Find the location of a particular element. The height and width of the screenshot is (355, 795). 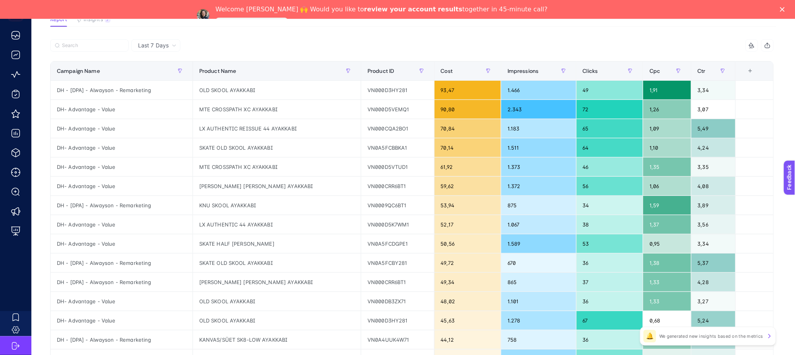

span: Cost is located at coordinates (447, 71).